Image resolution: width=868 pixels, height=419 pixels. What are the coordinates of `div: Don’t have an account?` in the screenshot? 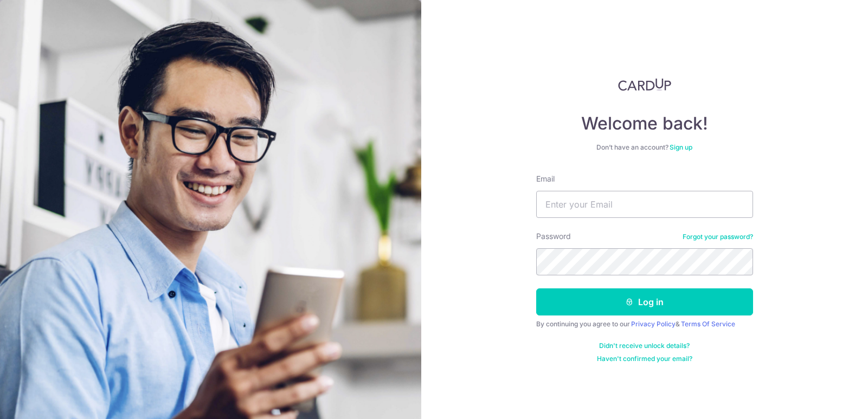 It's located at (645, 147).